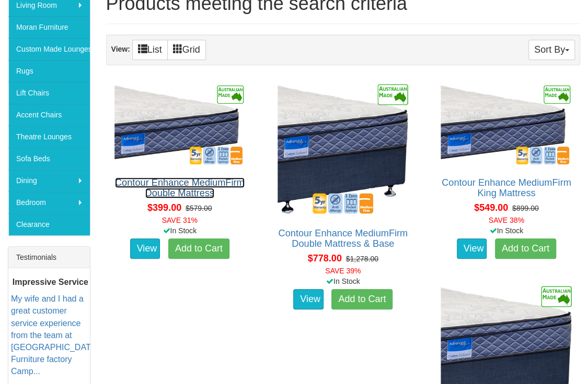 The width and height of the screenshot is (588, 384). Describe the element at coordinates (491, 208) in the screenshot. I see `span: $549.00` at that location.